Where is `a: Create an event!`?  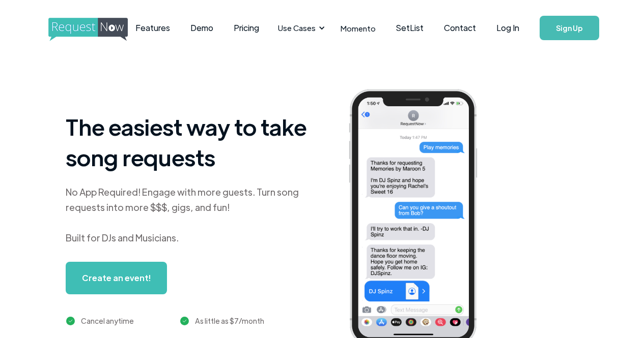 a: Create an event! is located at coordinates (116, 278).